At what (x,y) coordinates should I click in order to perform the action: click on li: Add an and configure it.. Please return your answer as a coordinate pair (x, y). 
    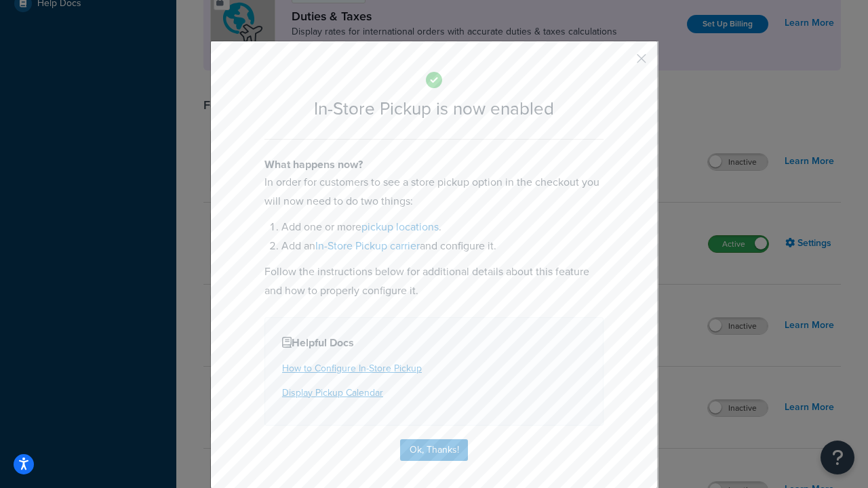
    Looking at the image, I should click on (442, 246).